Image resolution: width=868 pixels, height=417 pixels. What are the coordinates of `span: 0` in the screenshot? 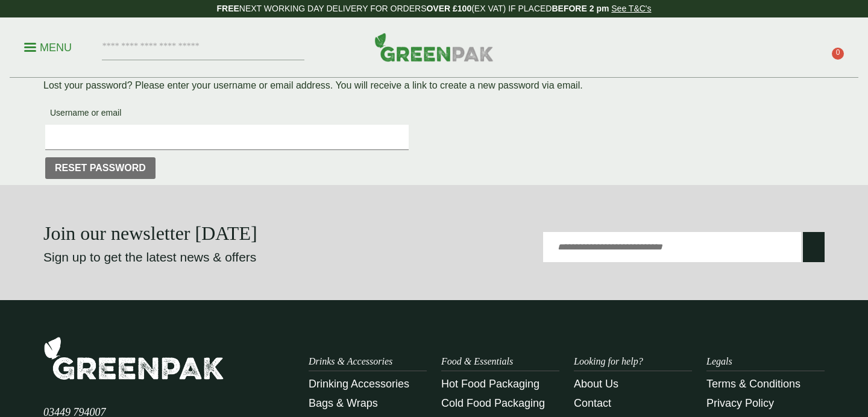 It's located at (838, 54).